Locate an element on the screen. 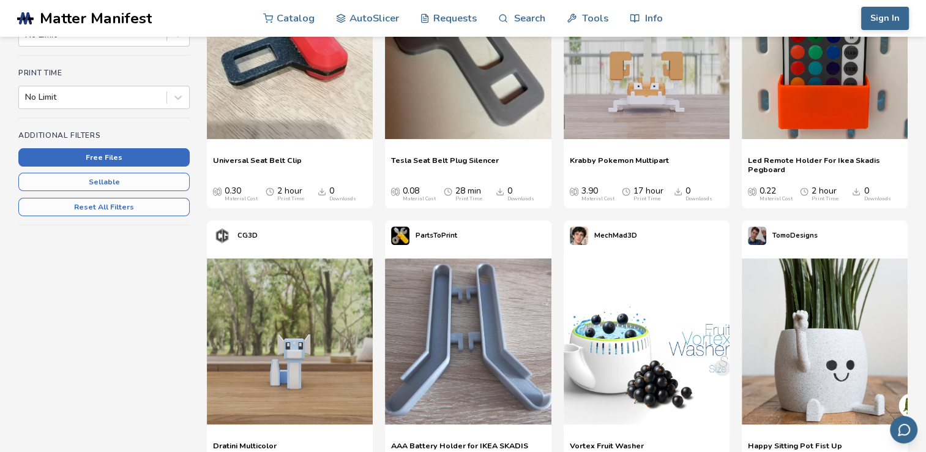  img: MechMad3D's profile is located at coordinates (579, 236).